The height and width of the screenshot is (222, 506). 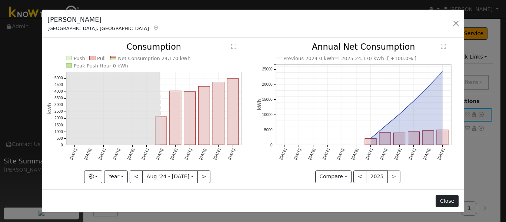 I want to click on text: Annual Net Consumption, so click(x=363, y=47).